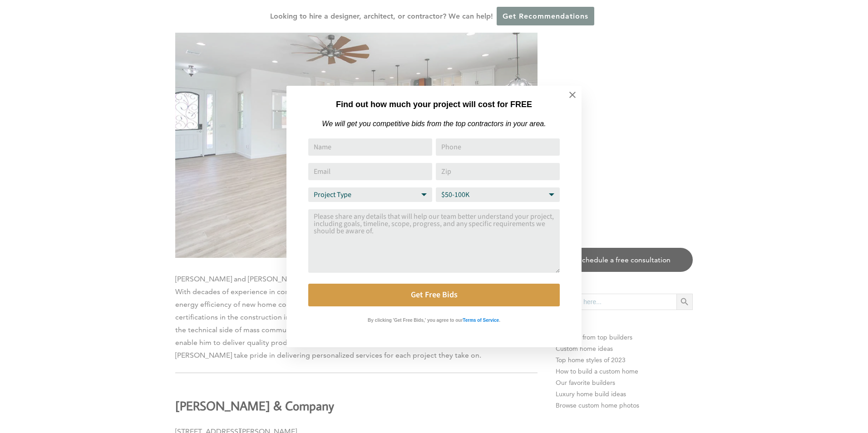 Image resolution: width=868 pixels, height=433 pixels. What do you see at coordinates (434, 104) in the screenshot?
I see `strong: Find out how much your project will cost for FREE` at bounding box center [434, 104].